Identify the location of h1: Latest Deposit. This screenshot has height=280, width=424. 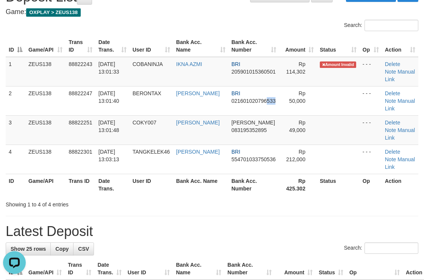
(212, 231).